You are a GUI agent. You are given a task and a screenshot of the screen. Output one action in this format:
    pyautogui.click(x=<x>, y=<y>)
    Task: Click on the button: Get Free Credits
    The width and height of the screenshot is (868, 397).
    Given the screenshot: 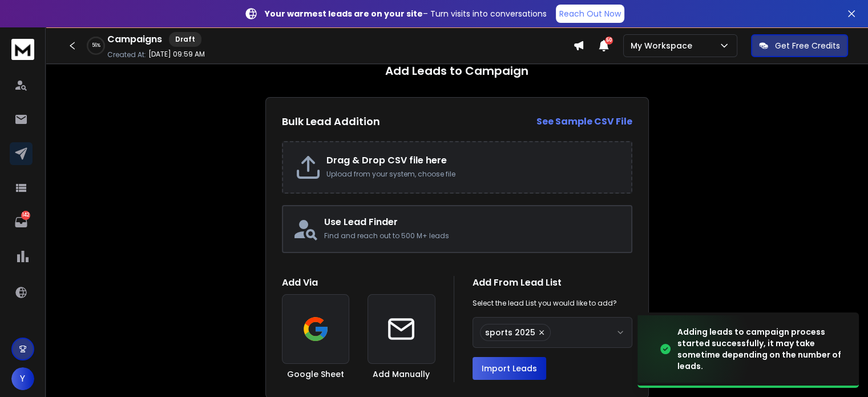 What is the action you would take?
    pyautogui.click(x=799, y=46)
    